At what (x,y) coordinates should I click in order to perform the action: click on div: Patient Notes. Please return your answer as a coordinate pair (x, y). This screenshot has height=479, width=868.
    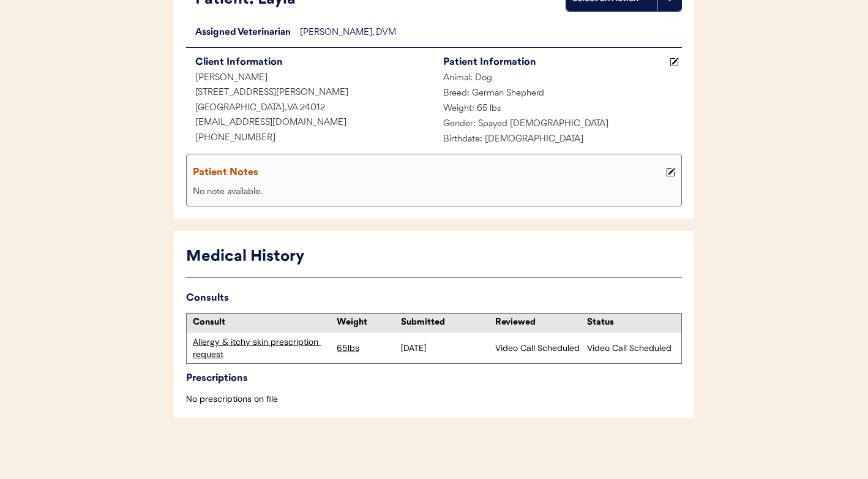
    Looking at the image, I should click on (428, 173).